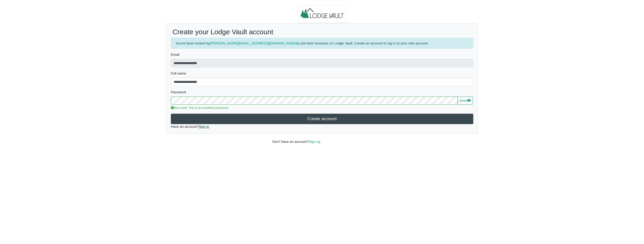  I want to click on svg: check circle fill, so click(172, 107).